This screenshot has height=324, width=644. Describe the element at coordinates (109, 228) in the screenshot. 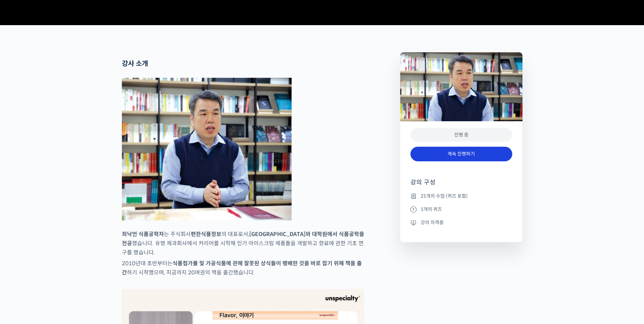

I see `span: 설정` at that location.